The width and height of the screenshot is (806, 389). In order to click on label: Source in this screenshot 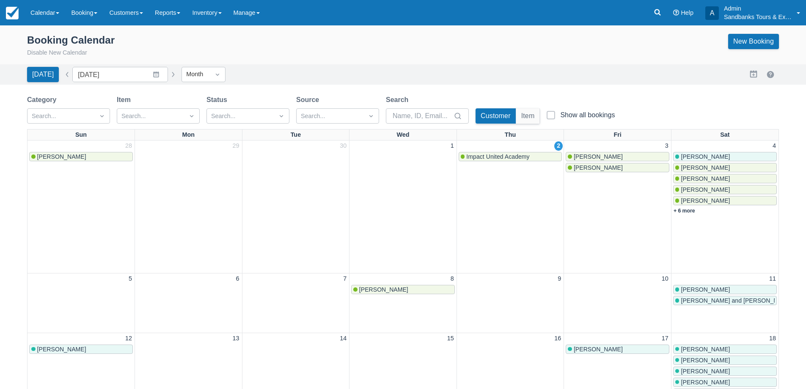, I will do `click(309, 100)`.